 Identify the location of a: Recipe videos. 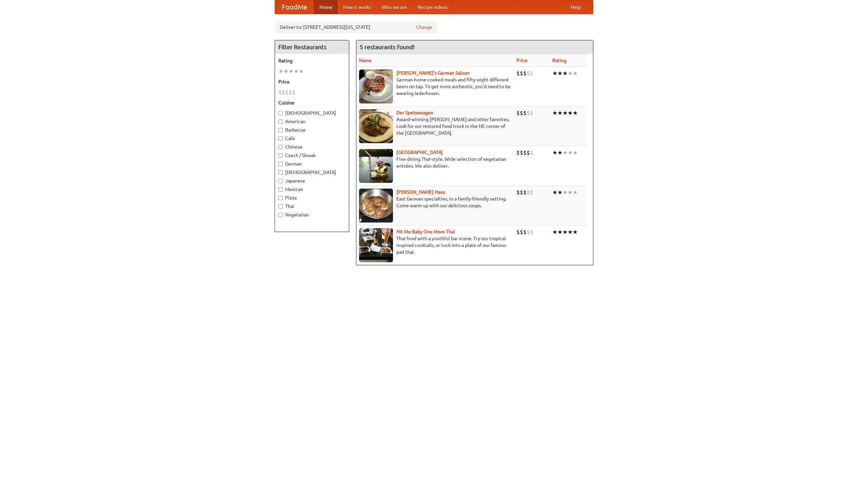
(432, 7).